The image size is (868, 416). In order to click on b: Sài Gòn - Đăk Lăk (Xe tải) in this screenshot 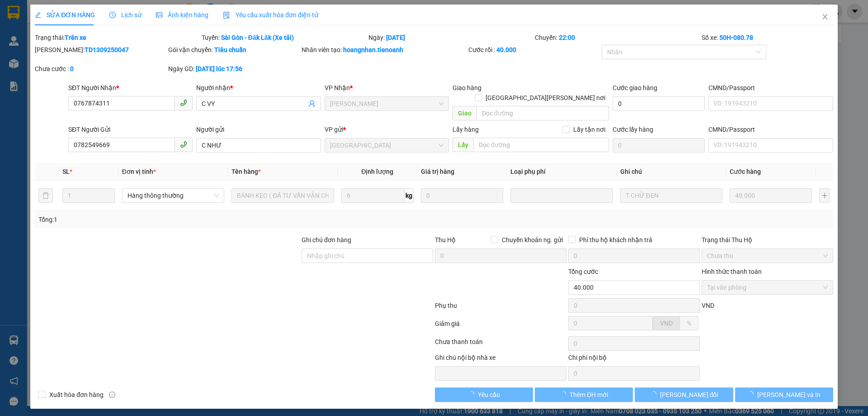, I will do `click(257, 38)`.